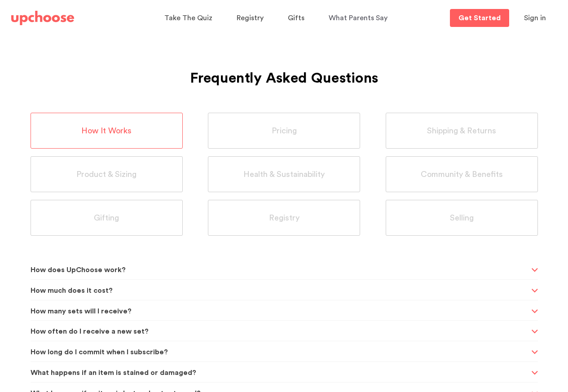  What do you see at coordinates (479, 18) in the screenshot?
I see `a: Get Started` at bounding box center [479, 18].